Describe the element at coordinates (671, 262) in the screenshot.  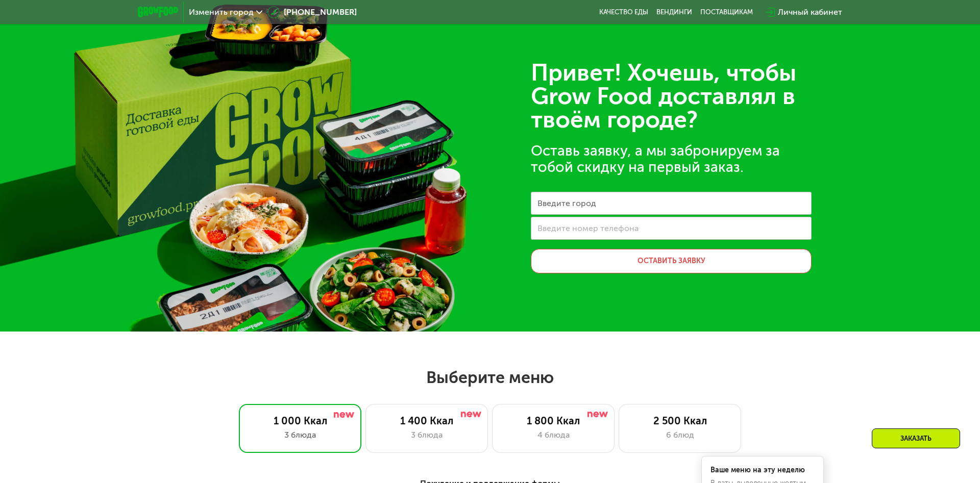
I see `button: Оставить заявку` at that location.